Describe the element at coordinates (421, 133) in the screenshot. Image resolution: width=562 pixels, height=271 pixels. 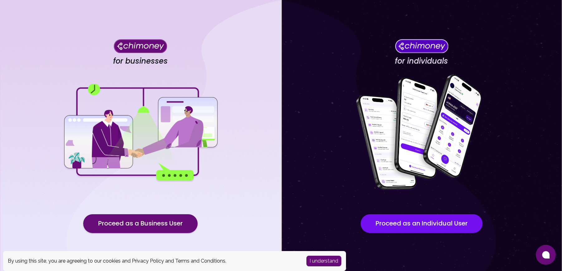
I see `img: for individuals` at that location.